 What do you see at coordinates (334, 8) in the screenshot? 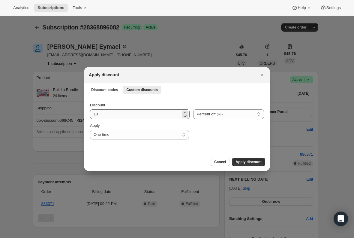
I see `span: Settings` at bounding box center [334, 8].